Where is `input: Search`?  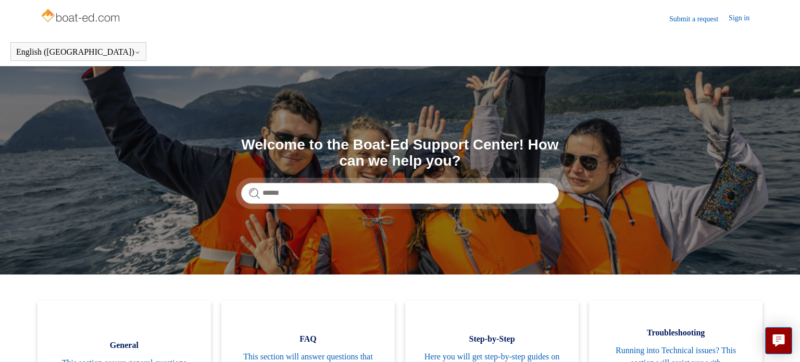 input: Search is located at coordinates (400, 193).